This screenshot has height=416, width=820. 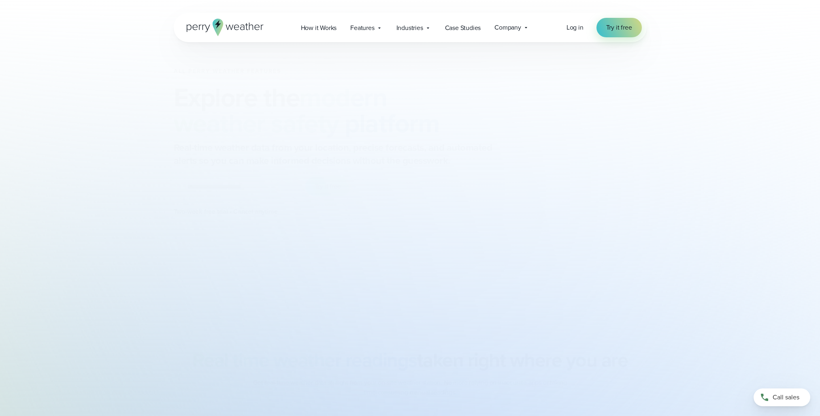 What do you see at coordinates (619, 28) in the screenshot?
I see `a: Try it free` at bounding box center [619, 28].